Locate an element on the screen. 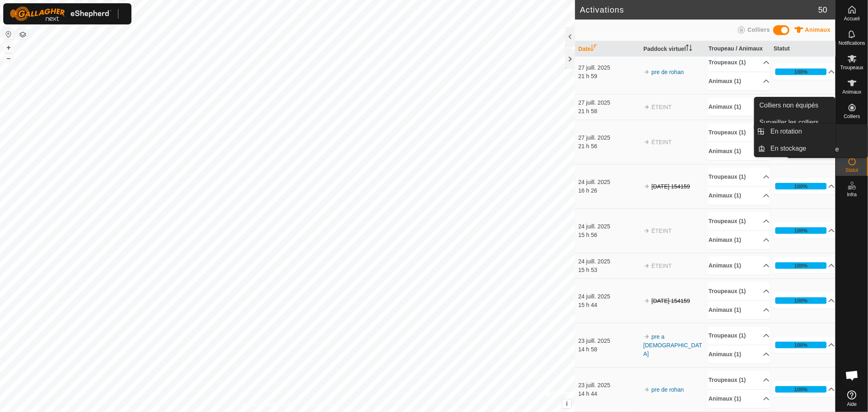  div: 14 h 44 is located at coordinates (609, 393).